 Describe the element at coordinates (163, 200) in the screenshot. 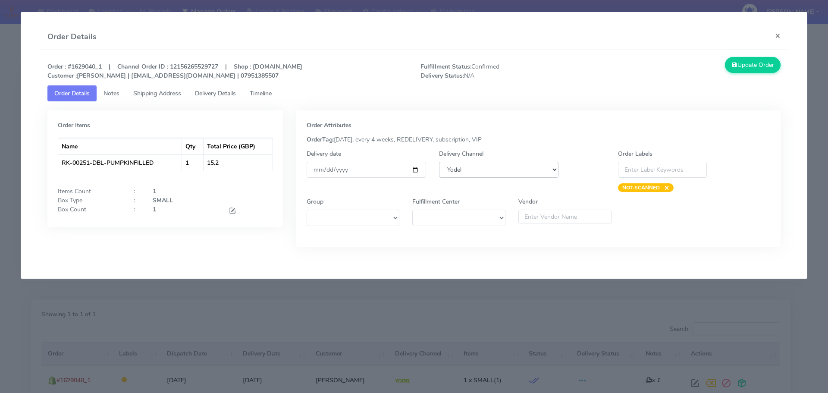

I see `strong: SMALL` at that location.